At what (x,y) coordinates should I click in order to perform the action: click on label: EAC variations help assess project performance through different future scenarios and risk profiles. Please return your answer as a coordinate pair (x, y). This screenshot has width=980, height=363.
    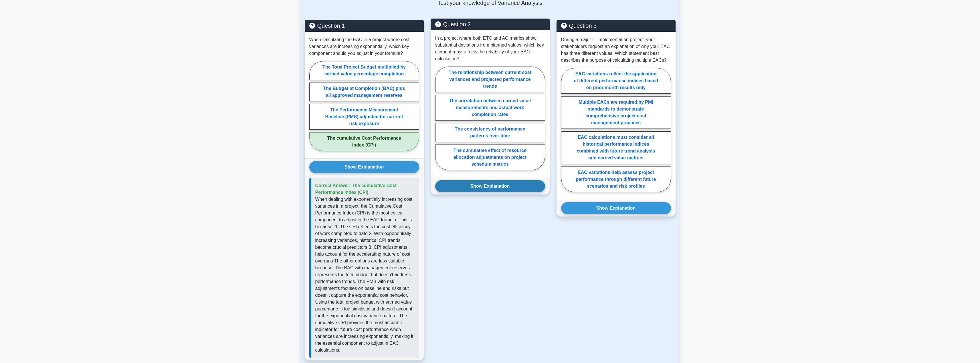
    Looking at the image, I should click on (616, 179).